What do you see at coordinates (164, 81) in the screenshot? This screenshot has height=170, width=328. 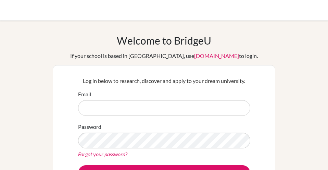 I see `p: Log in below to research, discover and apply to your dream university.` at bounding box center [164, 81].